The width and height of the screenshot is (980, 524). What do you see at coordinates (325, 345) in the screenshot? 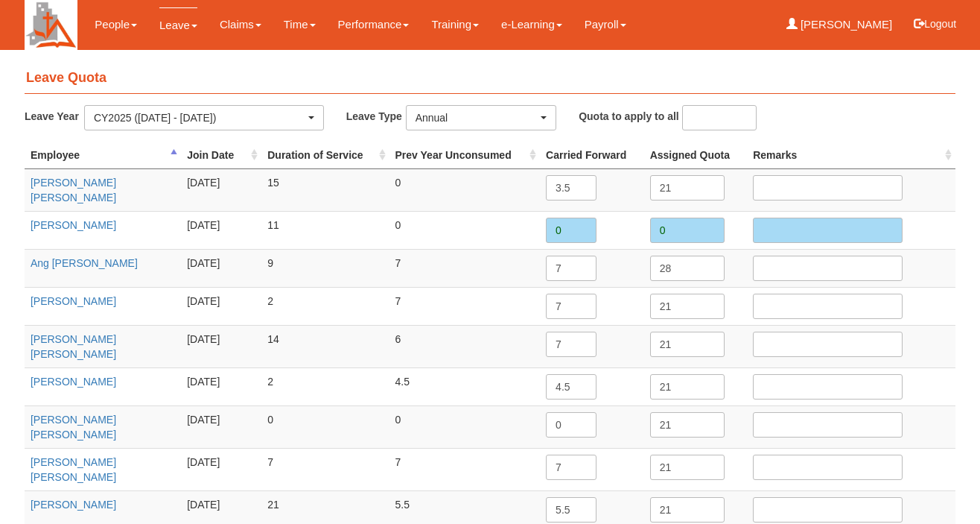
I see `td: 14` at bounding box center [325, 345].